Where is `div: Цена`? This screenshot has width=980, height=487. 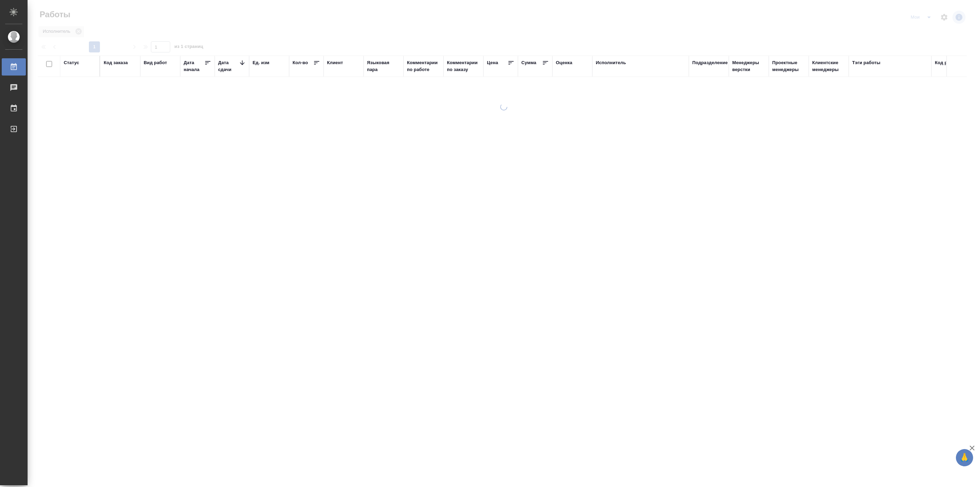 div: Цена is located at coordinates (492, 63).